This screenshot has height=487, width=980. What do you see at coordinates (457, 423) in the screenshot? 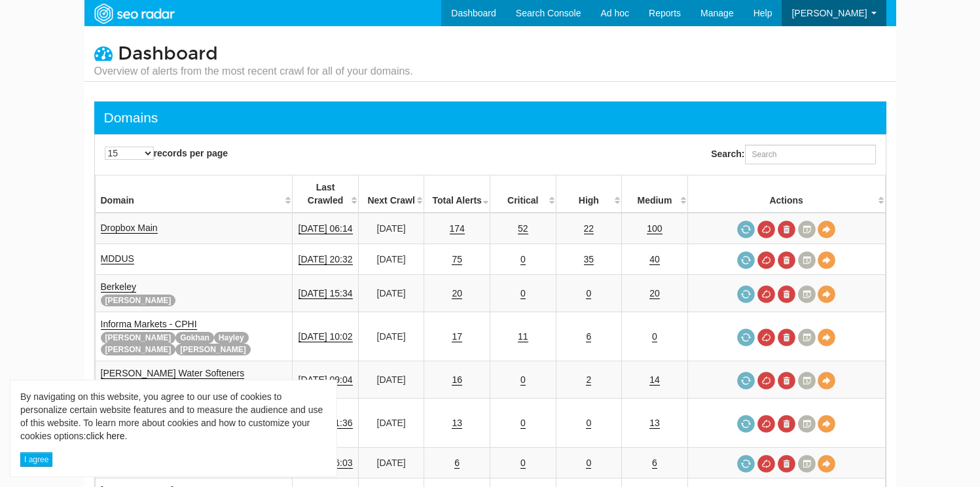
I see `a: 13` at bounding box center [457, 423].